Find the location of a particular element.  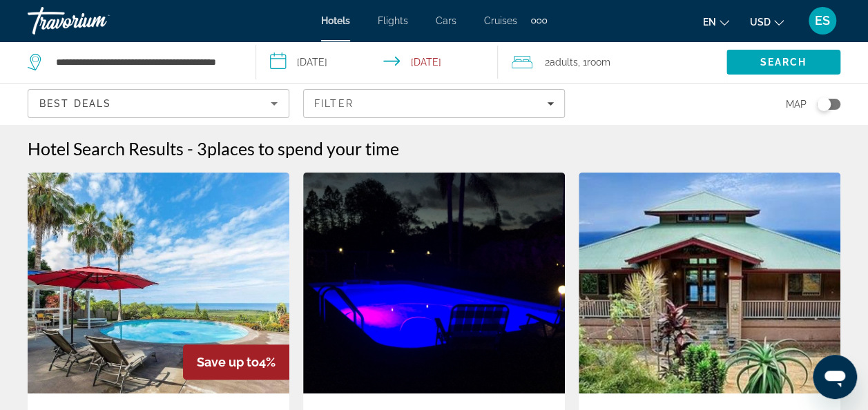

span: Search is located at coordinates (784, 62).